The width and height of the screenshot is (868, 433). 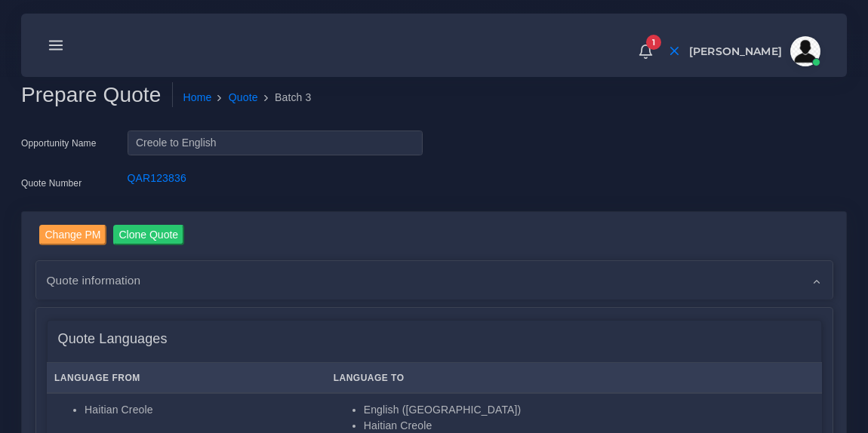 What do you see at coordinates (654, 43) in the screenshot?
I see `span: 1` at bounding box center [654, 43].